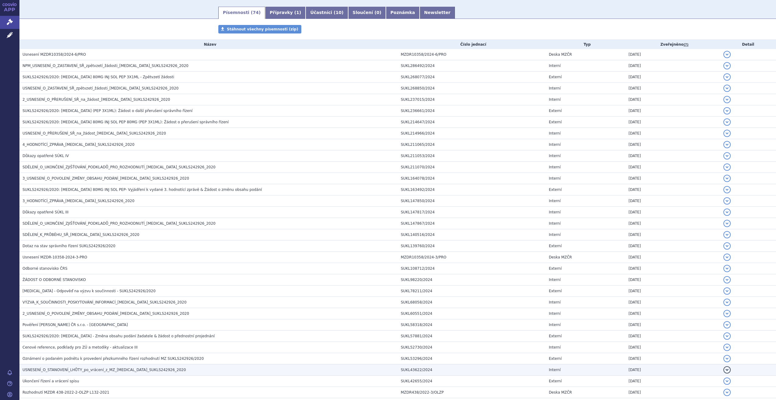 The height and width of the screenshot is (400, 776). What do you see at coordinates (472, 99) in the screenshot?
I see `td: SUKL237015/2024` at bounding box center [472, 99].